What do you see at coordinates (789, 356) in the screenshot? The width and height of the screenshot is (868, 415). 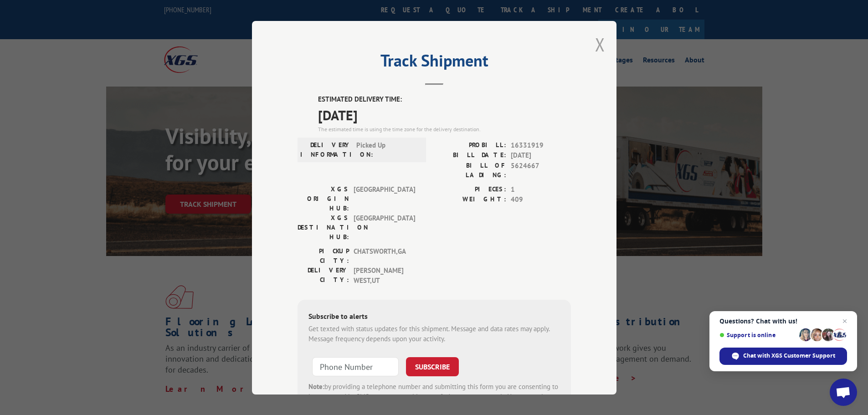 I see `span: Chat with XGS Customer Support` at bounding box center [789, 356].